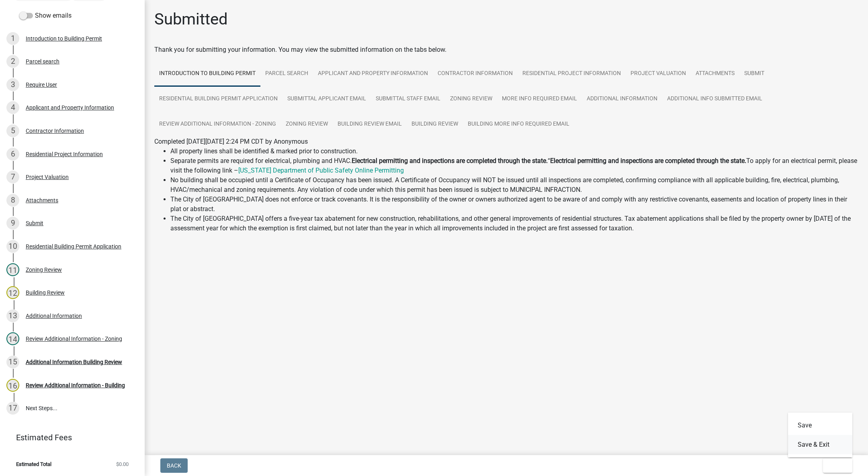  What do you see at coordinates (13, 363) in the screenshot?
I see `div: 15` at bounding box center [13, 363].